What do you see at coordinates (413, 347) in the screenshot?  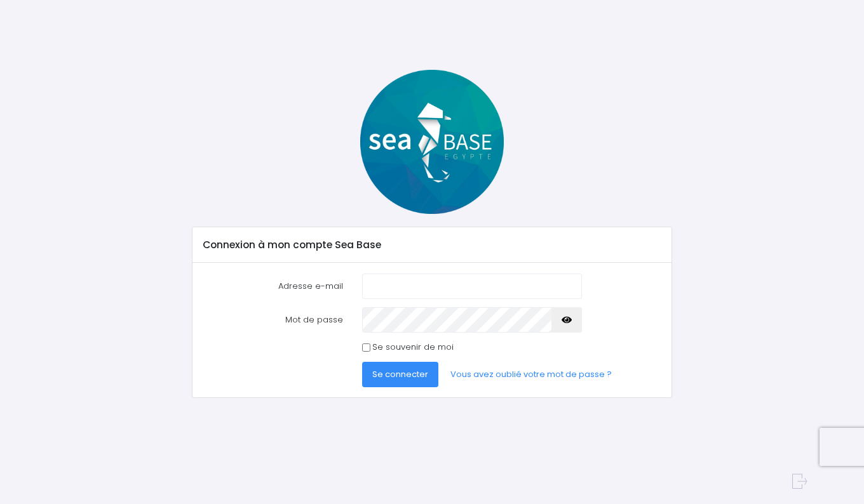 I see `label: Se souvenir de moi` at bounding box center [413, 347].